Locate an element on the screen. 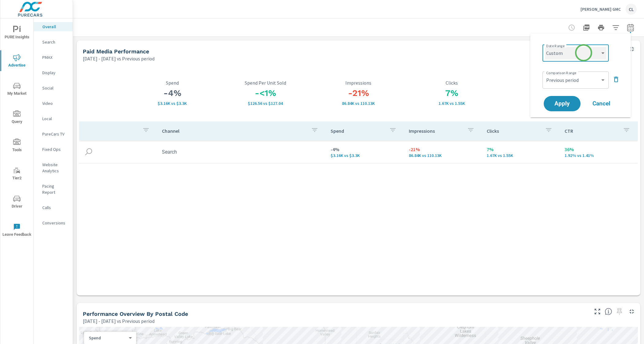  button: Make Fullscreen is located at coordinates (598, 311).